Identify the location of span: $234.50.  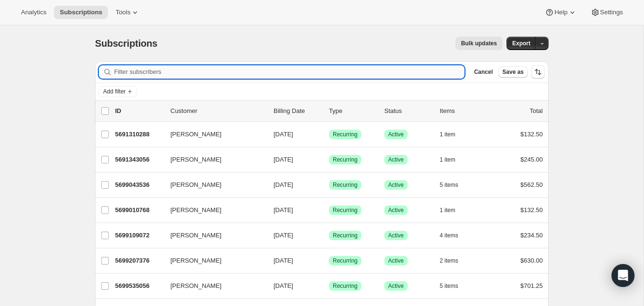
(531, 235).